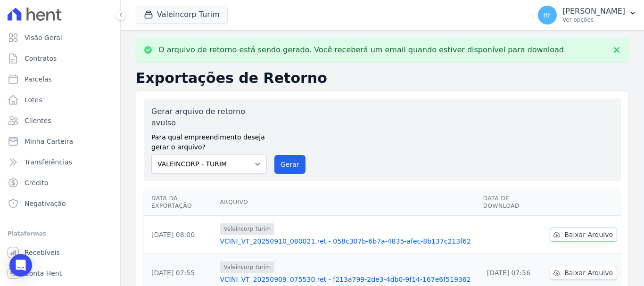  I want to click on th: Data da Exportação, so click(180, 202).